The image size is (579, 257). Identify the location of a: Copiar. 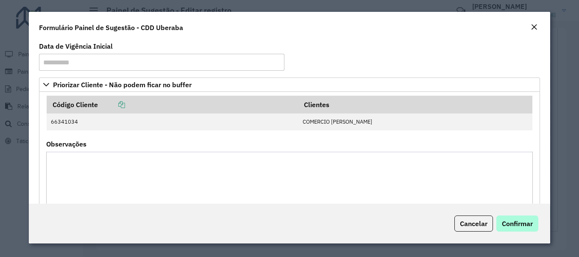
(111, 105).